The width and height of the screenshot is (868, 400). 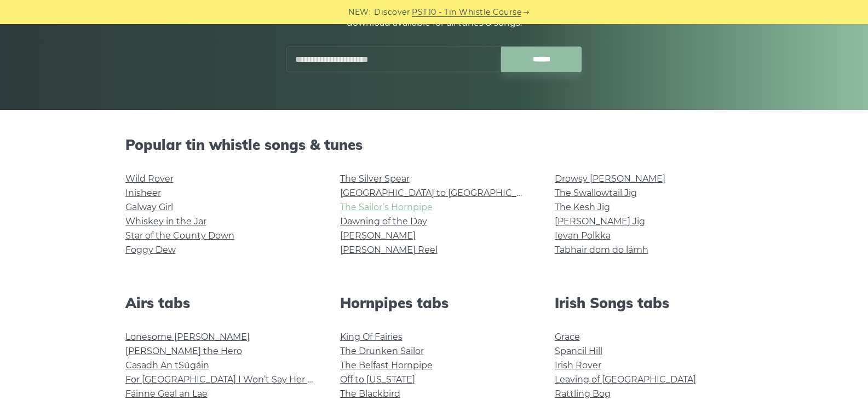 What do you see at coordinates (582, 207) in the screenshot?
I see `a: The Kesh Jig` at bounding box center [582, 207].